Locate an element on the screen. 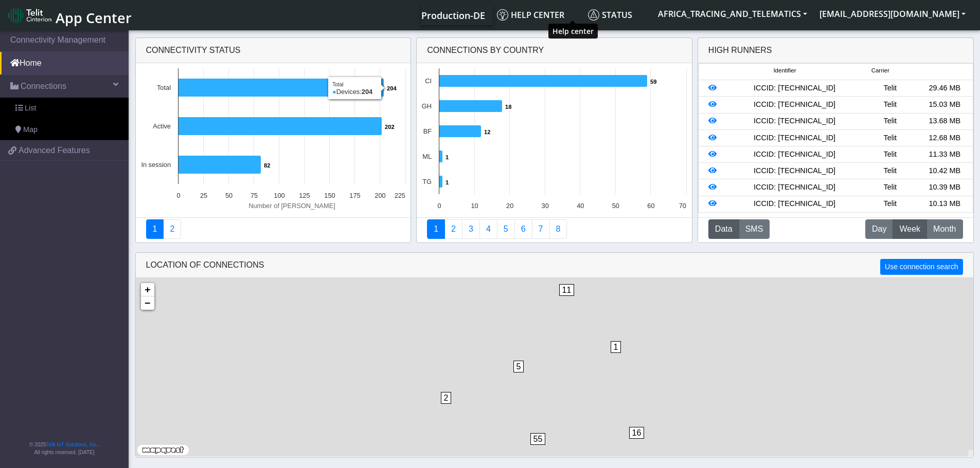  text: In session is located at coordinates (156, 164).